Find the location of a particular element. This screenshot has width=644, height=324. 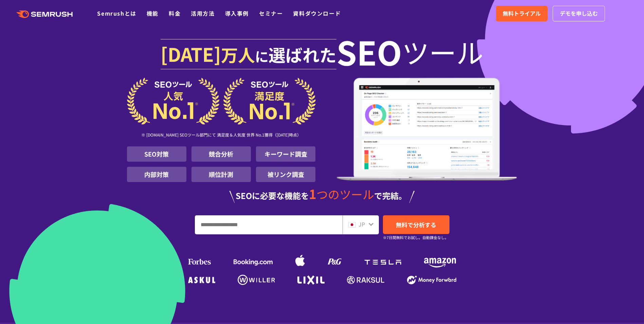

span: JP is located at coordinates (362, 224).